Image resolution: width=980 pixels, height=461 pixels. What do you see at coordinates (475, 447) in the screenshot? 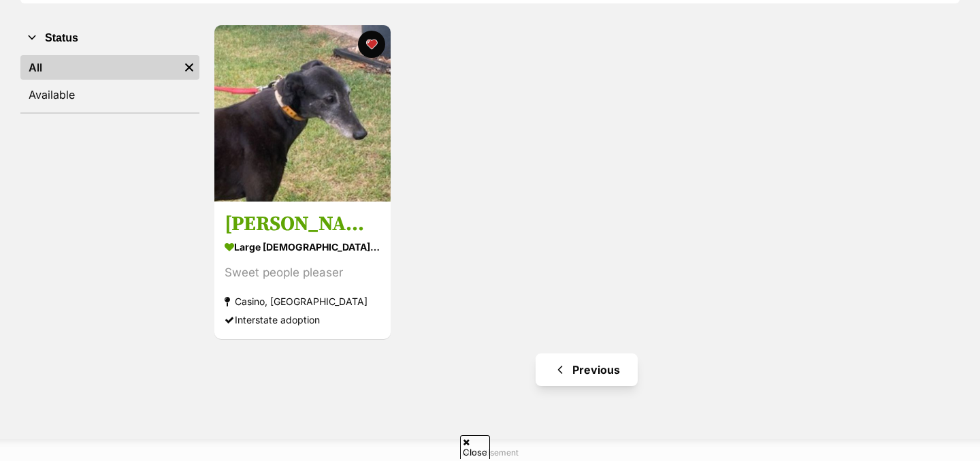
I see `span: Close` at bounding box center [475, 447].